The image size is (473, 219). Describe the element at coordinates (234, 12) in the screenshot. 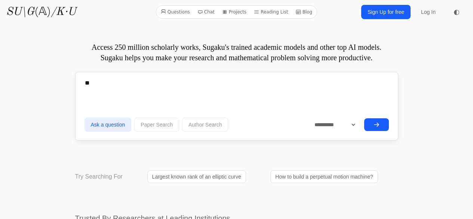

I see `a: Projects` at that location.